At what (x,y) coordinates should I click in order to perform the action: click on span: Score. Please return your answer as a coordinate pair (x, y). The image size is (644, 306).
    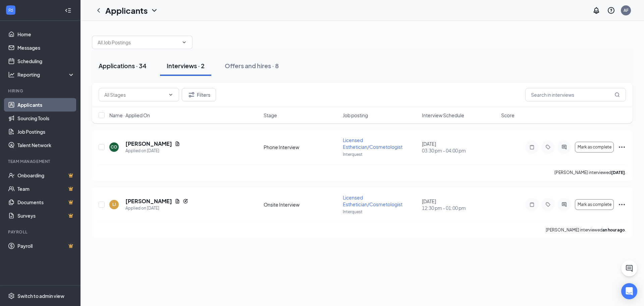
    Looking at the image, I should click on (508, 115).